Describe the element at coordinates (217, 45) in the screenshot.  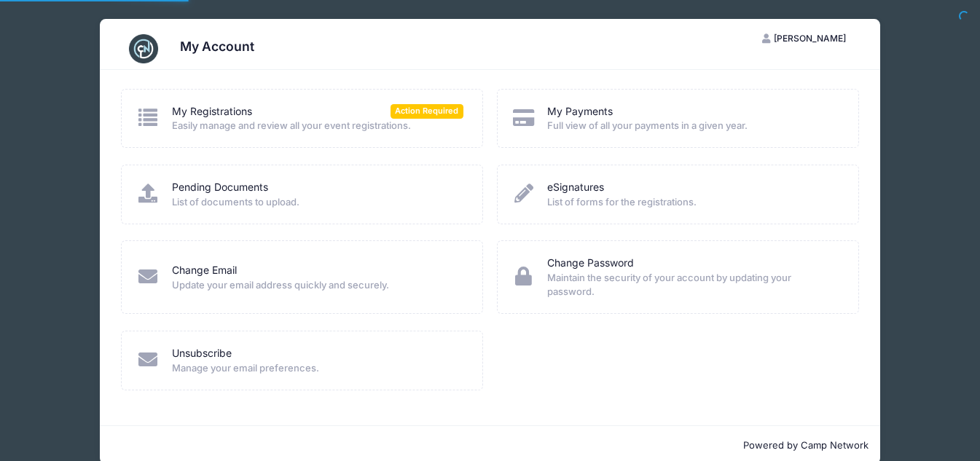
I see `h3: My Account` at that location.